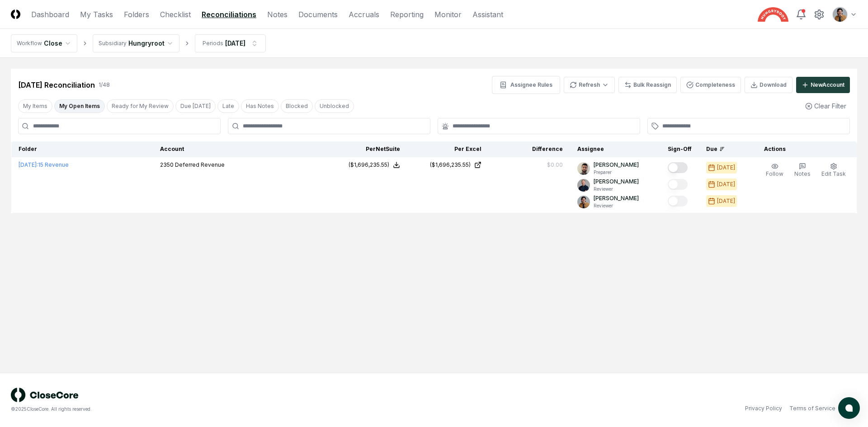 Image resolution: width=868 pixels, height=427 pixels. Describe the element at coordinates (137, 15) in the screenshot. I see `a: Folders` at that location.